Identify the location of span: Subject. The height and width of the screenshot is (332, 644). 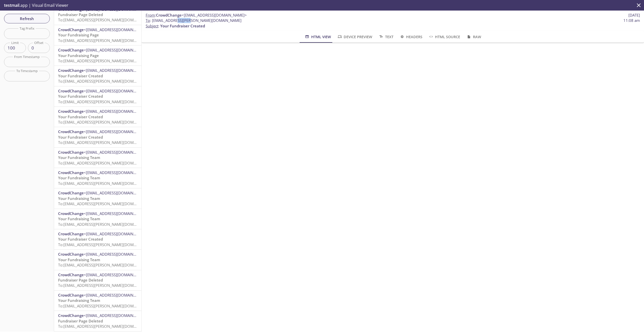
(152, 26).